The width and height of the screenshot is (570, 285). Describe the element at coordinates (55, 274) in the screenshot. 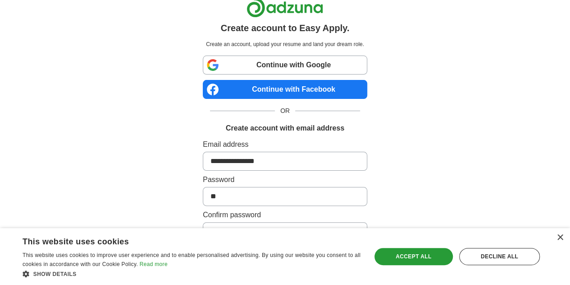

I see `span: Show details` at that location.